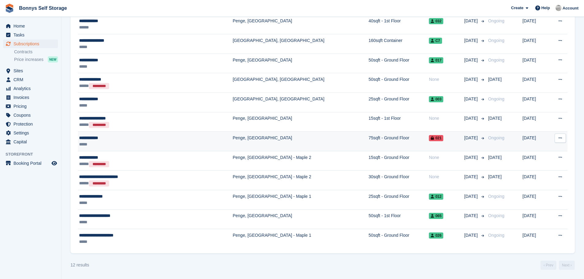 This screenshot has height=279, width=584. I want to click on a: Contracts, so click(36, 52).